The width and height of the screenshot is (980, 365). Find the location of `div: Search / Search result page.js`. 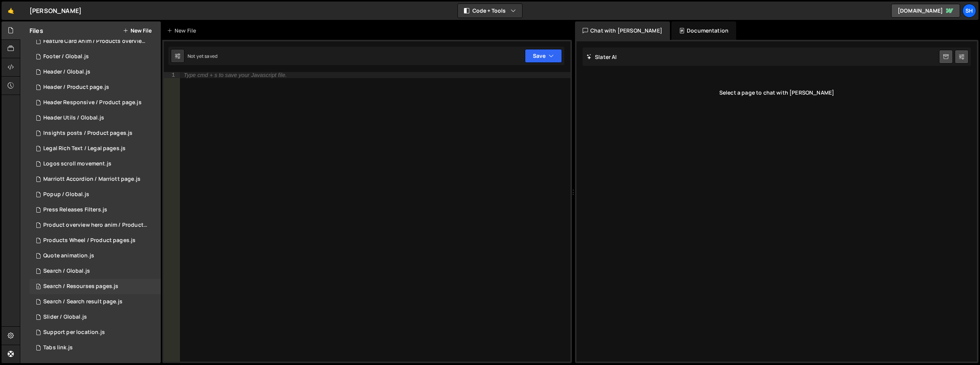

div: Search / Search result page.js is located at coordinates (82, 302).